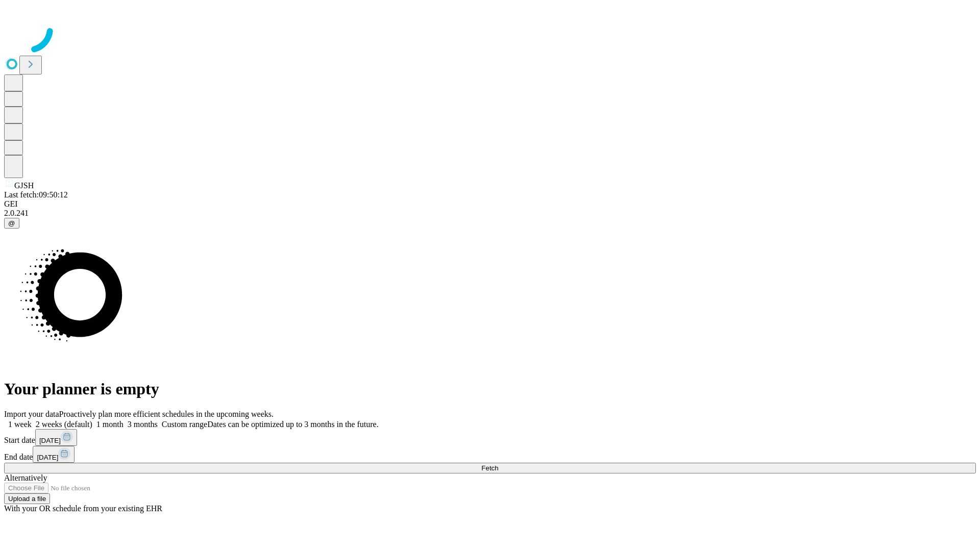 The height and width of the screenshot is (551, 980). Describe the element at coordinates (142, 424) in the screenshot. I see `span: 3 months` at that location.